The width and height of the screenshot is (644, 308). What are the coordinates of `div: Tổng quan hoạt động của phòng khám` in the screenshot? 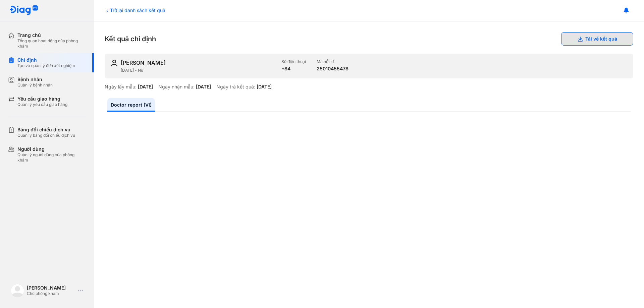 It's located at (52, 43).